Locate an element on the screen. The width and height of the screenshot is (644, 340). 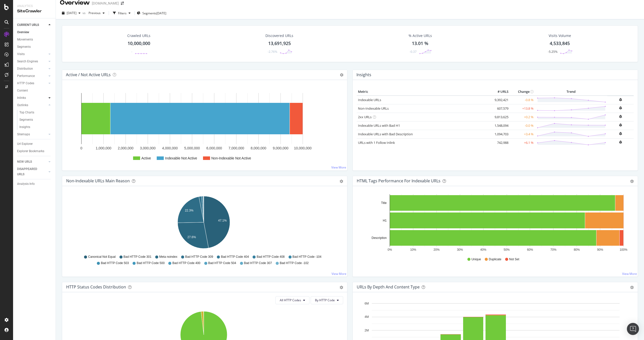
text: 10,000,000 is located at coordinates (302, 148).